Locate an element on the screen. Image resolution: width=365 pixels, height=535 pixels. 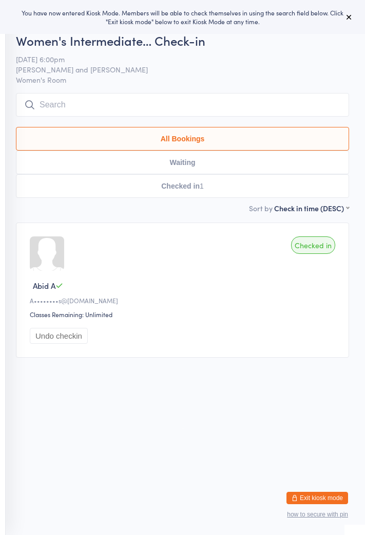
h2: Women's Intermediate… Check-in is located at coordinates (182, 40).